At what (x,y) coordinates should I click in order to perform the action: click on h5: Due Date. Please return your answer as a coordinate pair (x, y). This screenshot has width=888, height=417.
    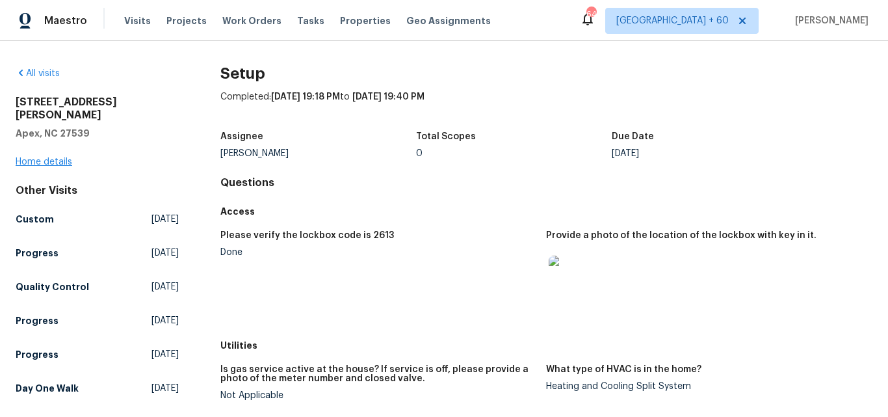
    Looking at the image, I should click on (633, 137).